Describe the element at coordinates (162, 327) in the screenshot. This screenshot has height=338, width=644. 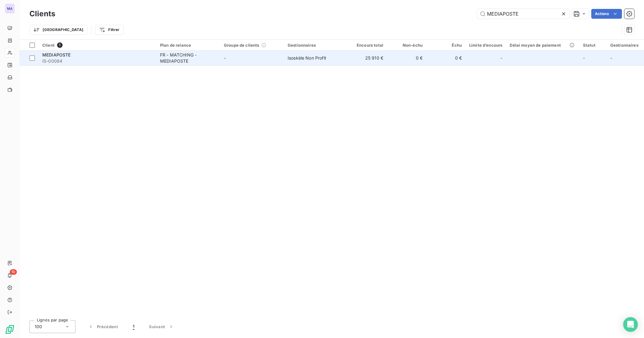
I see `button: Suivant` at that location.